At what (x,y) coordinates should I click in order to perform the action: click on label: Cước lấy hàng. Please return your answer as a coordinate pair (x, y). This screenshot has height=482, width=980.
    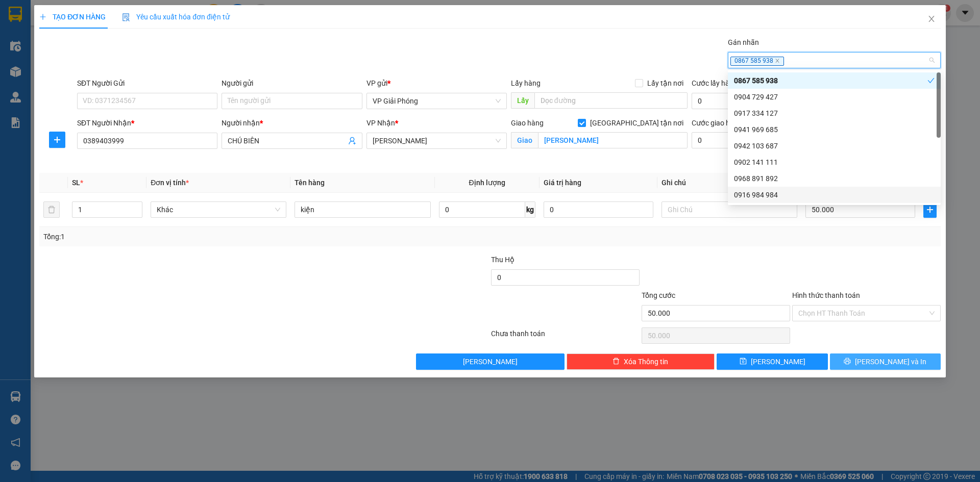
    Looking at the image, I should click on (715, 83).